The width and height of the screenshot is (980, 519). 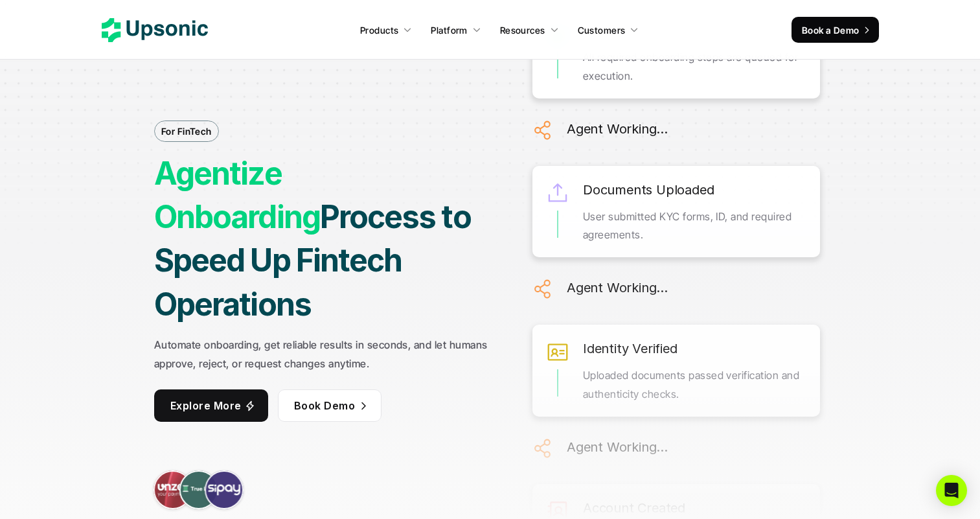 What do you see at coordinates (602, 30) in the screenshot?
I see `p: Customers` at bounding box center [602, 30].